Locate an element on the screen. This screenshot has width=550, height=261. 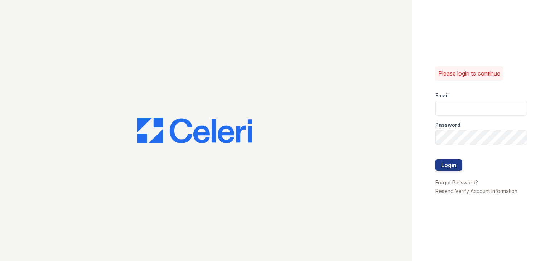
p: Please login to continue is located at coordinates (469, 73).